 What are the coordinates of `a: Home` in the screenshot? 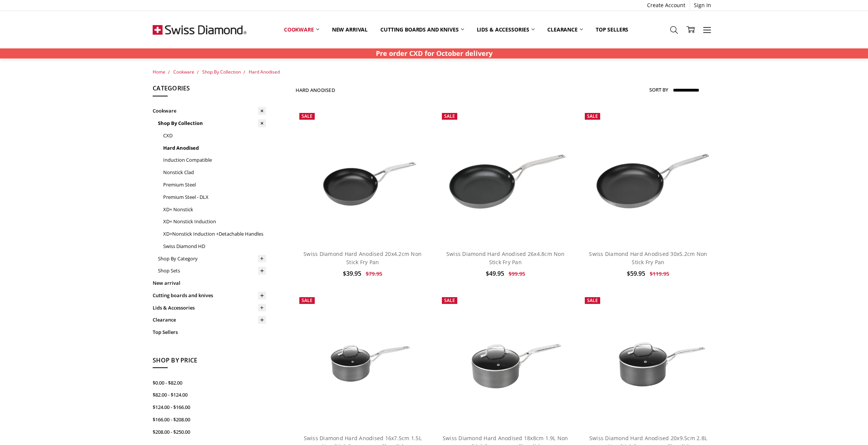 It's located at (159, 72).